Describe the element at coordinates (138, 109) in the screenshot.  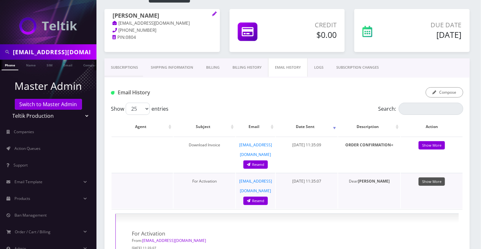
I see `select: Showentries` at that location.